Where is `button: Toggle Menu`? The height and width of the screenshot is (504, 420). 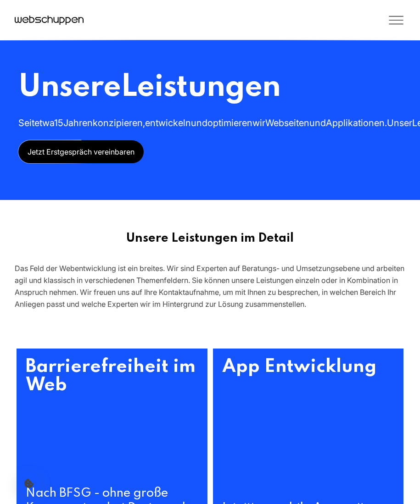 button: Toggle Menu is located at coordinates (308, 20).